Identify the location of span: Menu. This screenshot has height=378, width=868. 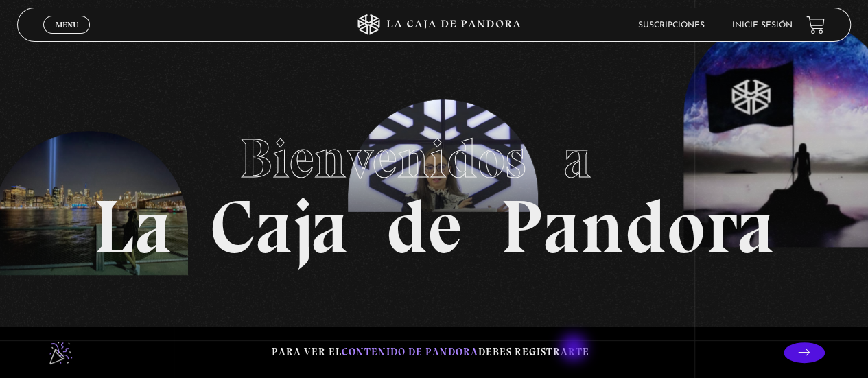
(66, 25).